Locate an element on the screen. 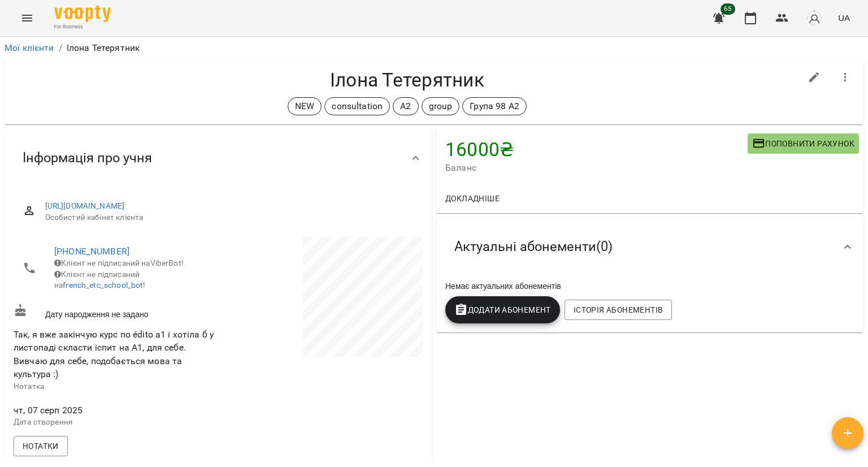 This screenshot has width=868, height=467. button: Menu is located at coordinates (27, 18).